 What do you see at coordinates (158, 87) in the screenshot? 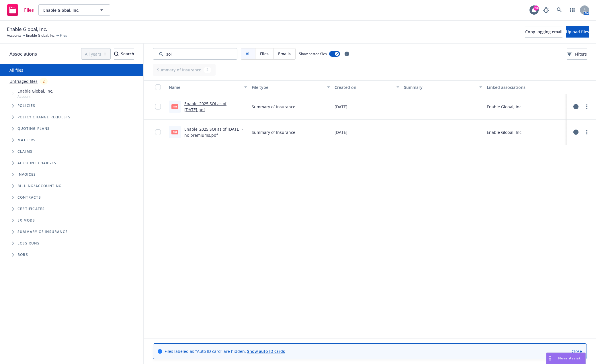
I see `input: Select all` at bounding box center [158, 87].